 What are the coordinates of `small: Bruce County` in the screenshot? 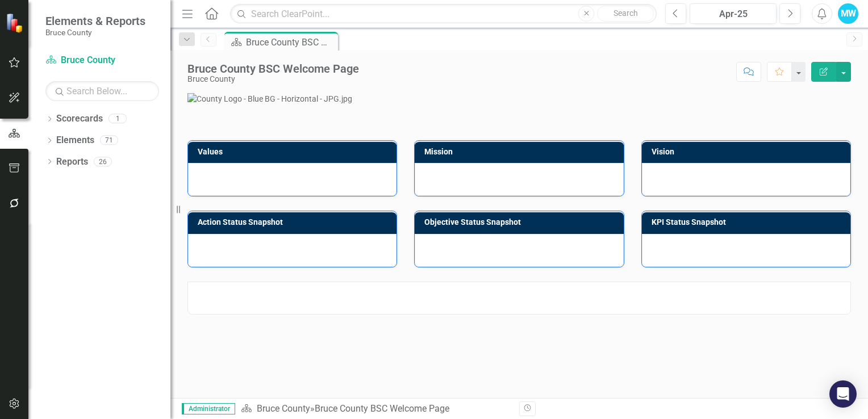 It's located at (95, 32).